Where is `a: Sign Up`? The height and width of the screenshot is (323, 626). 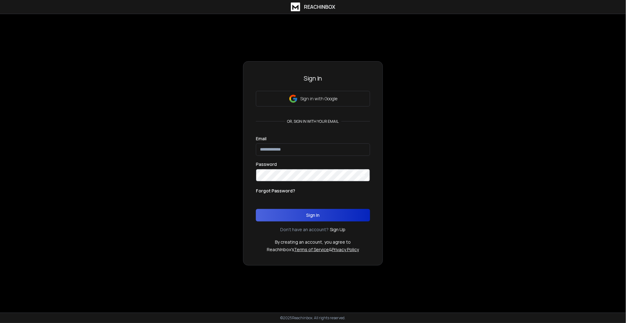 a: Sign Up is located at coordinates (338, 229).